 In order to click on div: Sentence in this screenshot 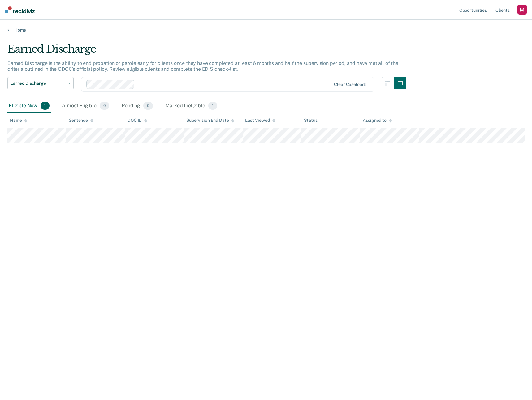, I will do `click(81, 120)`.